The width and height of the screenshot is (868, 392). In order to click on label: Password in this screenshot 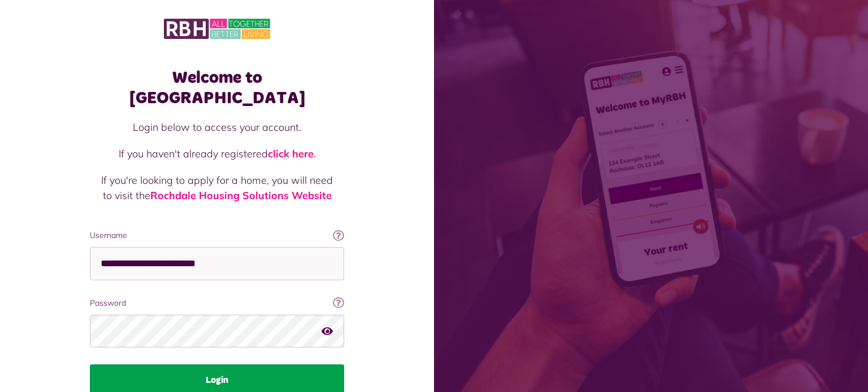, I will do `click(217, 303)`.